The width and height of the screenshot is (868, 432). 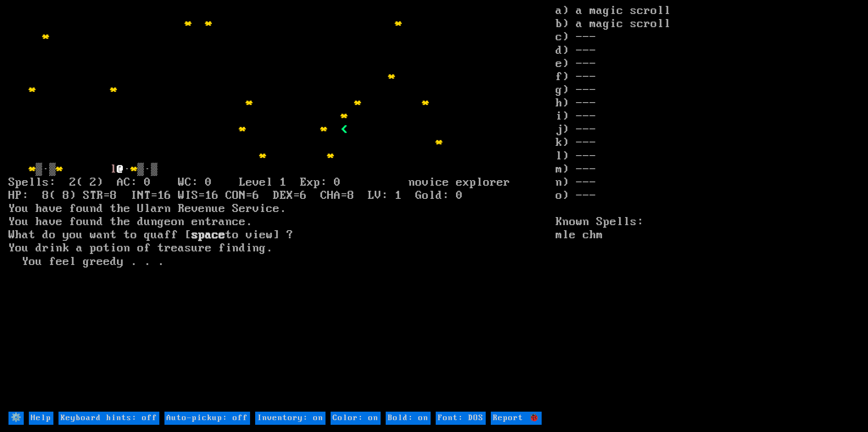 I want to click on larn: ▒·▒ · ▒·▒ Spells: 2( 2) AC: 0 WC: 0 Level 1 Exp: 0 novice explorer HP: 8( 8) STR=8 INT=16 WIS=16 ..., so click(x=282, y=207).